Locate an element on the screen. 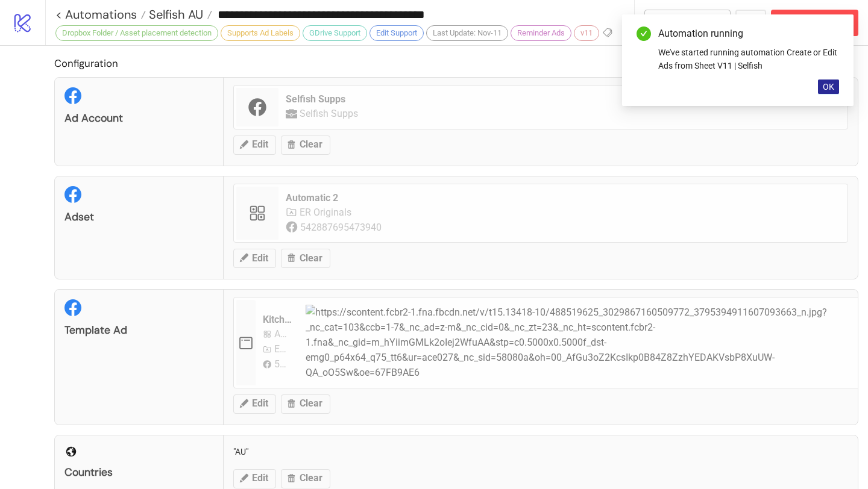 This screenshot has width=868, height=489. a: Selfish AU is located at coordinates (179, 15).